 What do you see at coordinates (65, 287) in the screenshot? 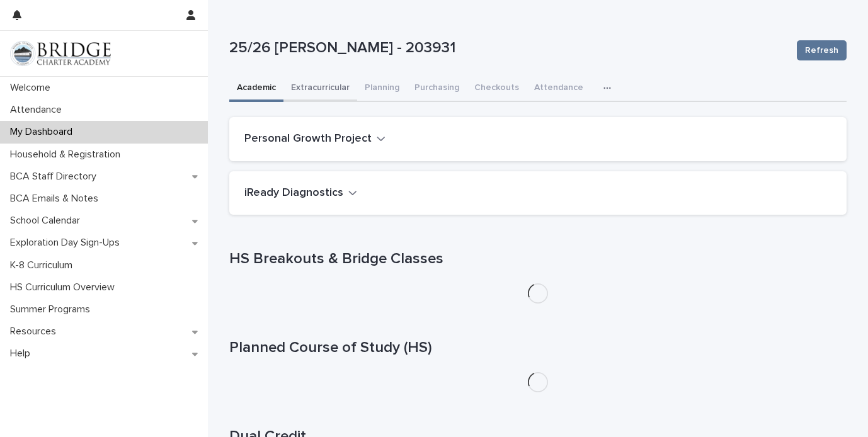
I see `p: HS Curriculum Overview` at bounding box center [65, 287].